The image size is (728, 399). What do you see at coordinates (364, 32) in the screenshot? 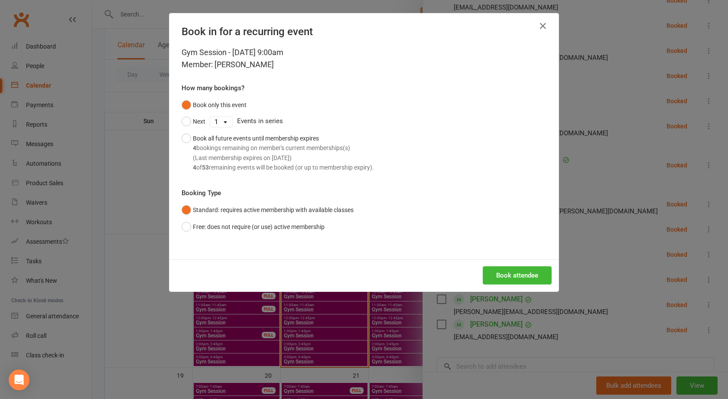
I see `h4: Book in for a recurring event` at bounding box center [364, 32].